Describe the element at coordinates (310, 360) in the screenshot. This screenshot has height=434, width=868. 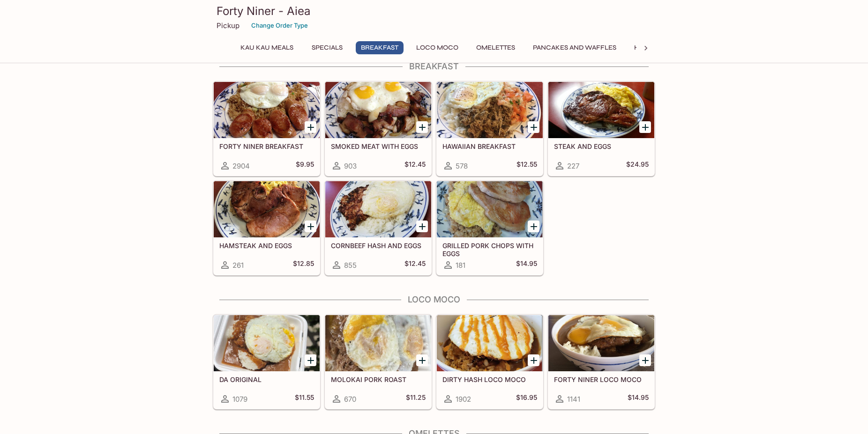
I see `button: Add DA ORIGINAL` at that location.